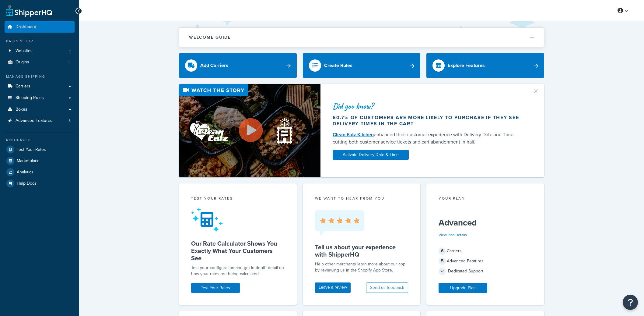  I want to click on a: Marketplace, so click(39, 161).